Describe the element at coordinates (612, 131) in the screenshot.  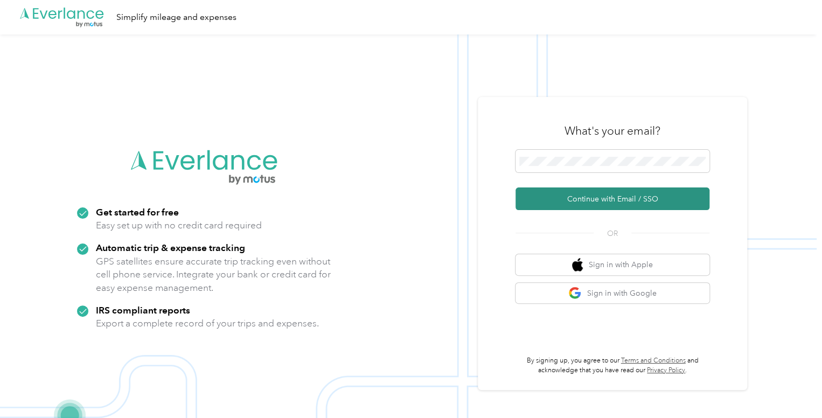
I see `h3: What's your email?` at that location.